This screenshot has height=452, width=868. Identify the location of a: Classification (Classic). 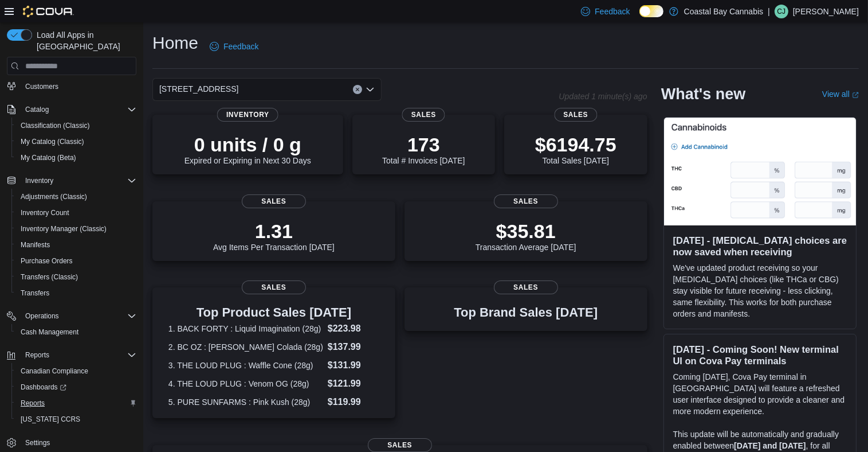
(55, 126).